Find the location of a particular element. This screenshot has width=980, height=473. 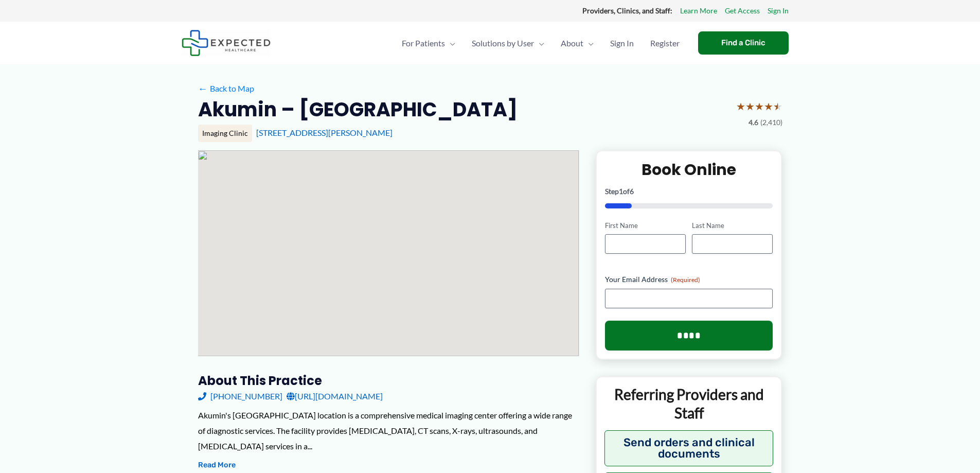

button: Send orders and clinical documents is located at coordinates (689, 448).